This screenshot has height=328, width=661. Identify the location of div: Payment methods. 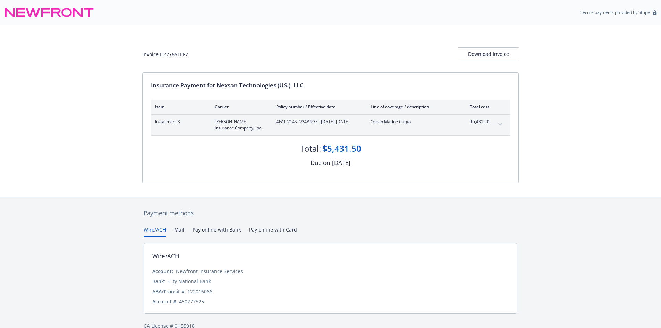
(330, 213).